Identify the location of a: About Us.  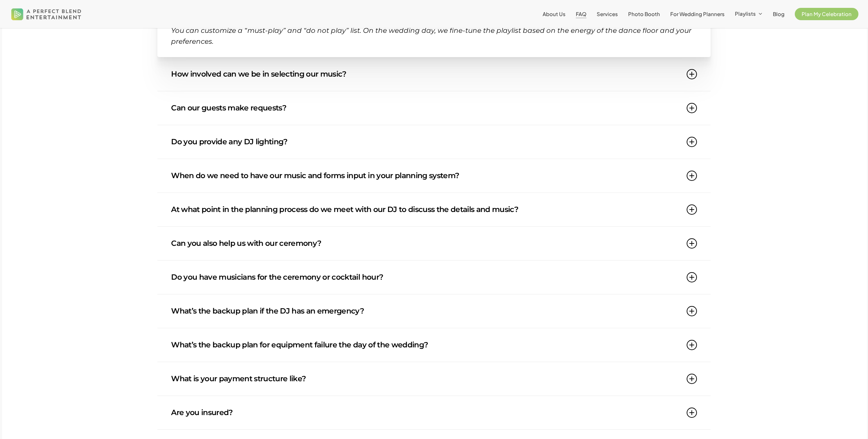
(554, 14).